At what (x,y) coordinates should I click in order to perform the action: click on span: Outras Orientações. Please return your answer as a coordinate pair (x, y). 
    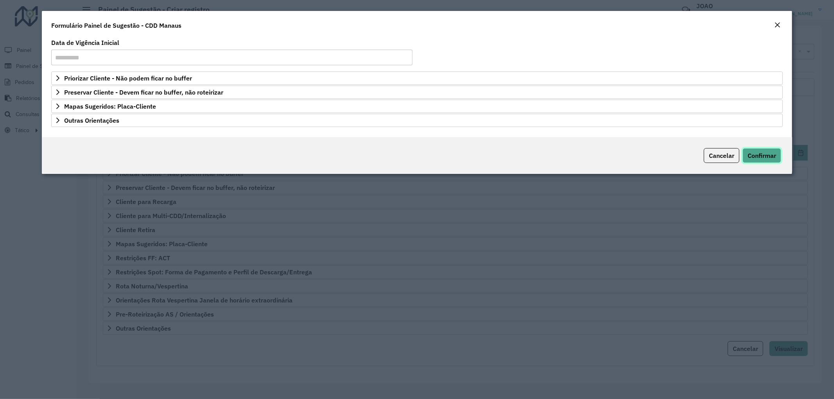
    Looking at the image, I should click on (92, 120).